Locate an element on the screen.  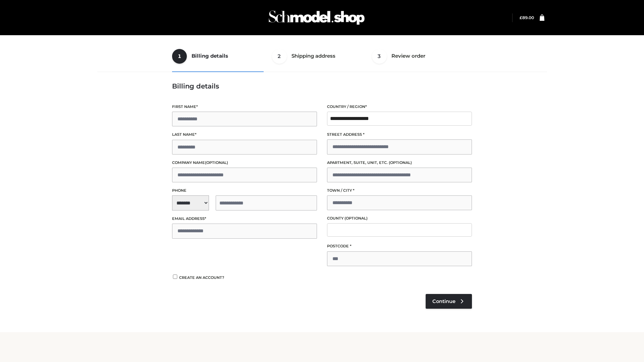
h3: Billing details is located at coordinates (322, 86).